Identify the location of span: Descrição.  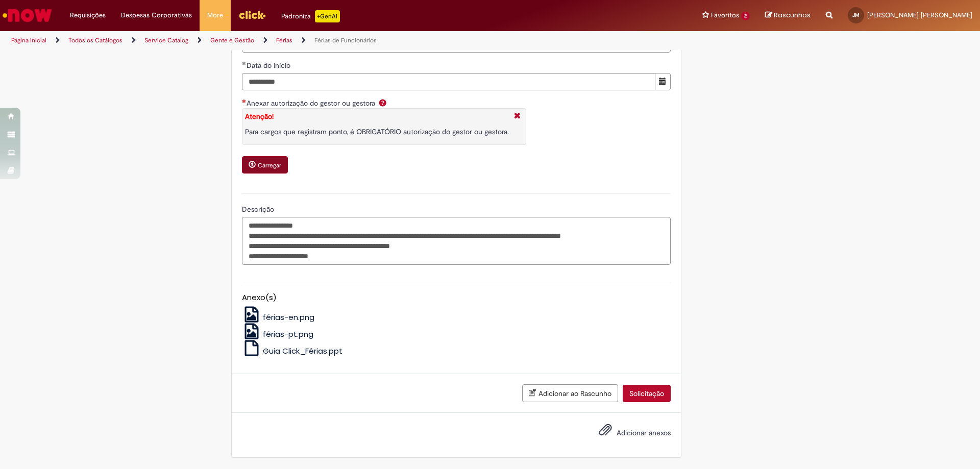
(259, 210).